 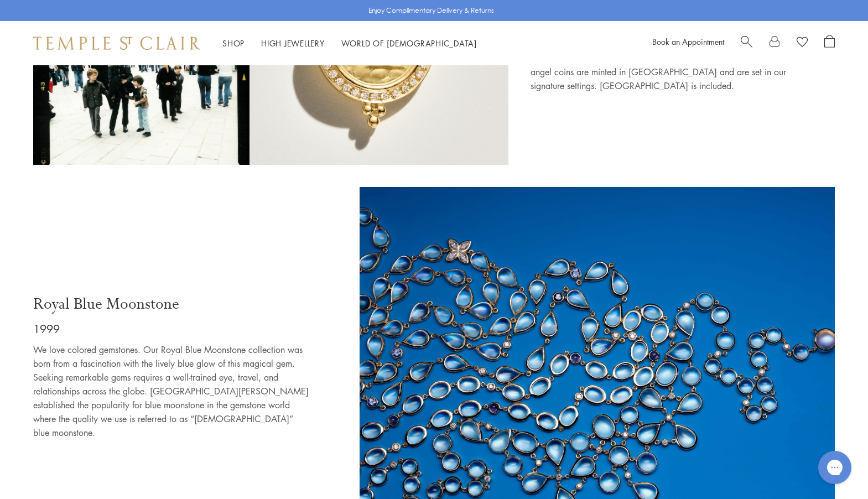 What do you see at coordinates (746, 43) in the screenshot?
I see `a: Search` at bounding box center [746, 43].